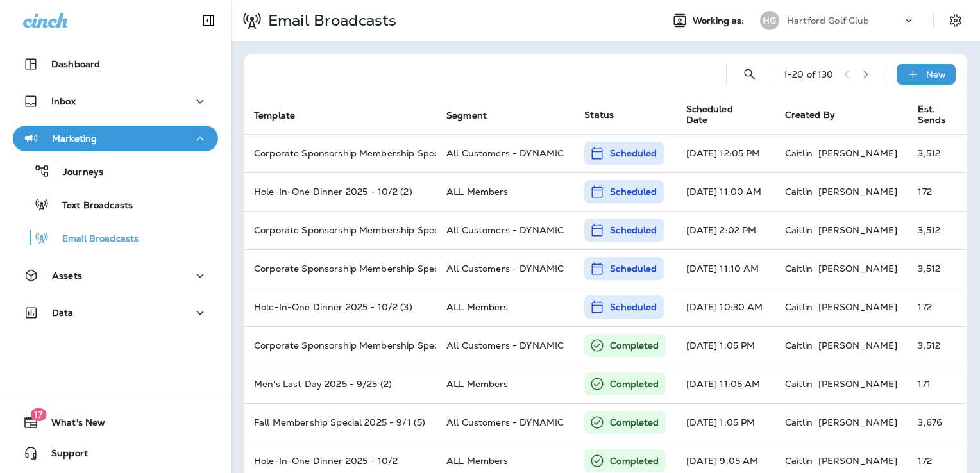 The width and height of the screenshot is (980, 473). What do you see at coordinates (936, 74) in the screenshot?
I see `p: New` at bounding box center [936, 74].